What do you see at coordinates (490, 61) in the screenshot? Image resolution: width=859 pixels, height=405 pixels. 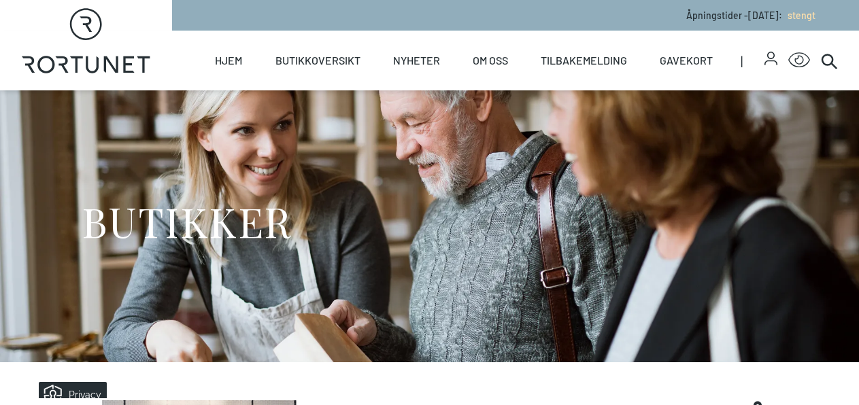 I see `a: Om oss` at bounding box center [490, 61].